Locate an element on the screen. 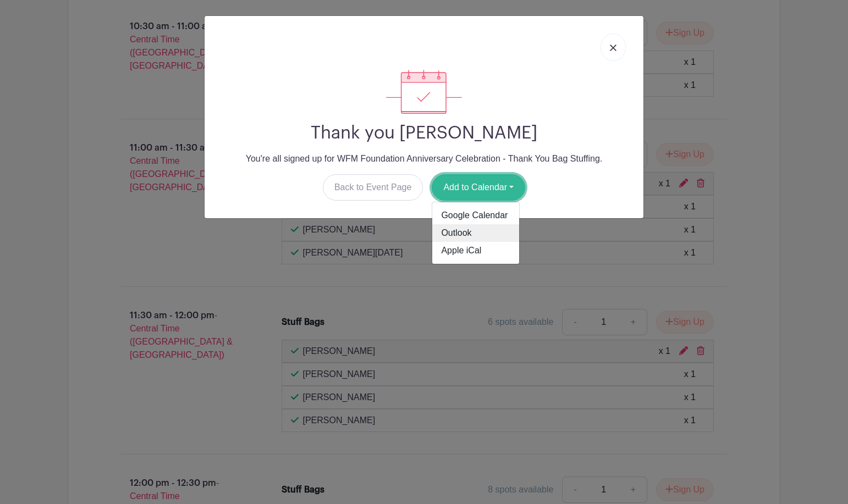 Image resolution: width=848 pixels, height=504 pixels. img: signup_complete-c468d5dda3e2740ee63a24cb0ba0d3ce5d8a4ecd24259e683200fb1569d990c8.svg is located at coordinates (424, 92).